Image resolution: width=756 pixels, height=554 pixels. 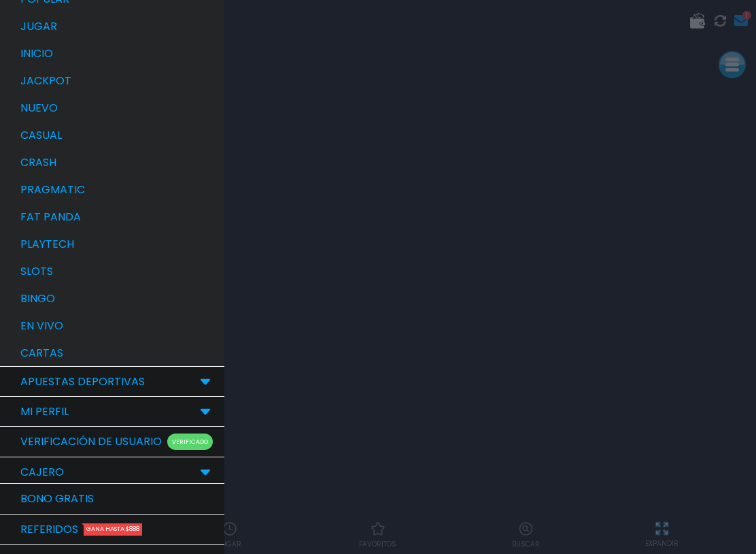 What do you see at coordinates (50, 217) in the screenshot?
I see `p: fat panda` at bounding box center [50, 217].